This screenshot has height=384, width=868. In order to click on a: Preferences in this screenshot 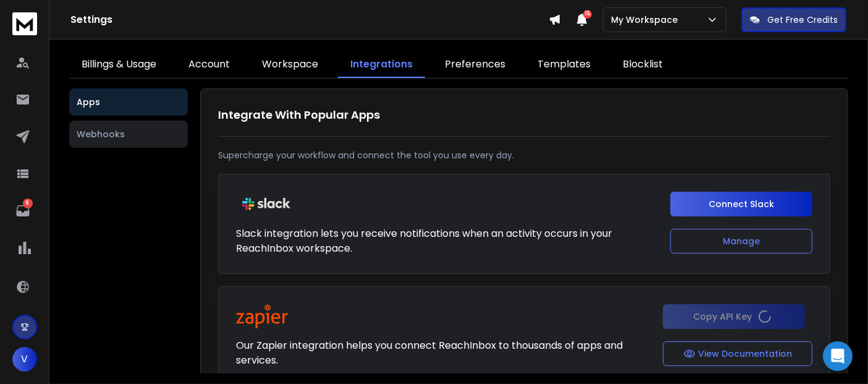, I will do `click(475, 65)`.